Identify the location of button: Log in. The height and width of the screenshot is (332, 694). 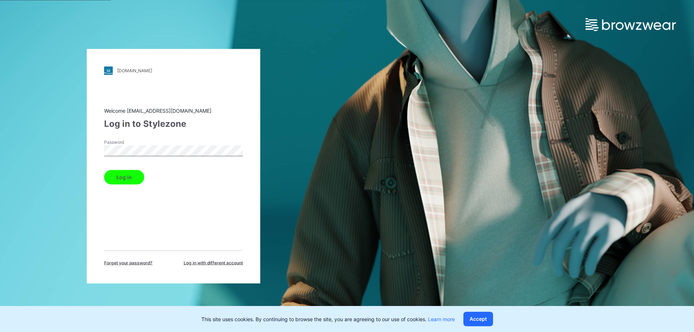
(124, 177).